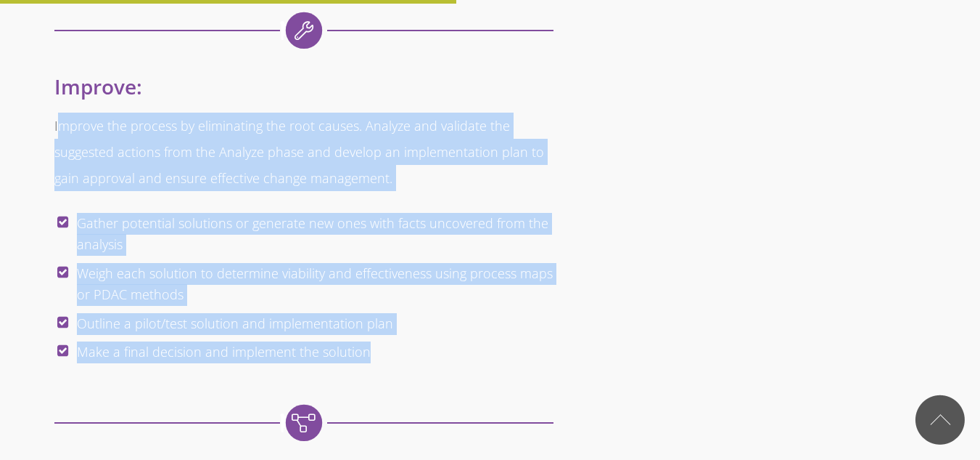  Describe the element at coordinates (304, 87) in the screenshot. I see `h3: Improve:` at that location.